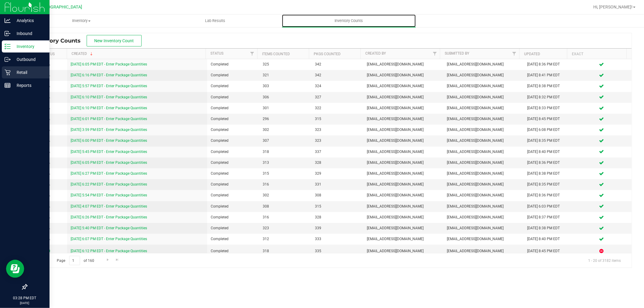 The image size is (644, 308). I want to click on inline-svg: Analytics, so click(8, 21).